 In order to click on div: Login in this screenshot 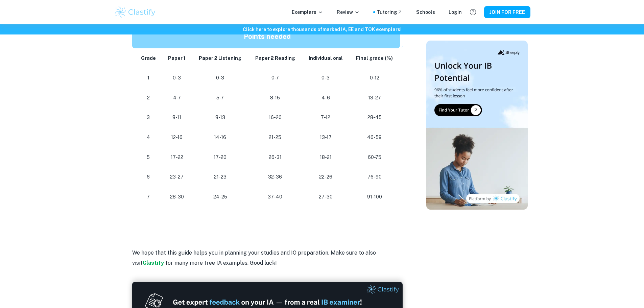, I will do `click(455, 12)`.